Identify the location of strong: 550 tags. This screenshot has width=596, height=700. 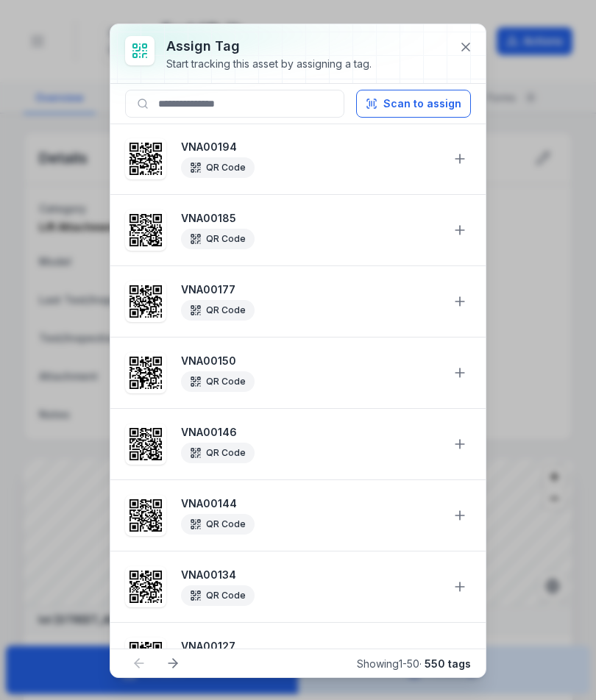
(447, 663).